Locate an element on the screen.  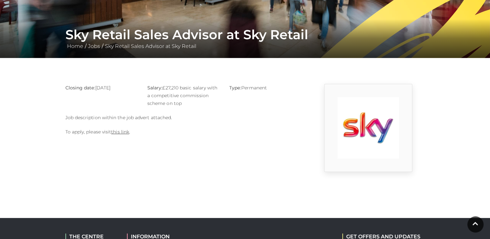
a: Jobs is located at coordinates (94, 46).